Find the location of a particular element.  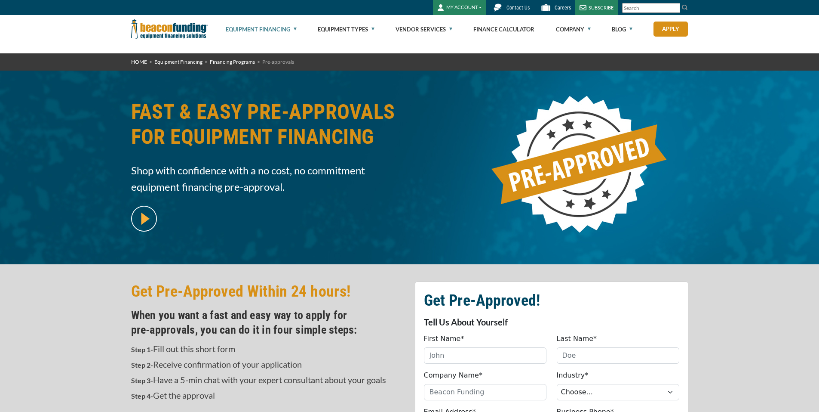

label: Industry* is located at coordinates (573, 375).